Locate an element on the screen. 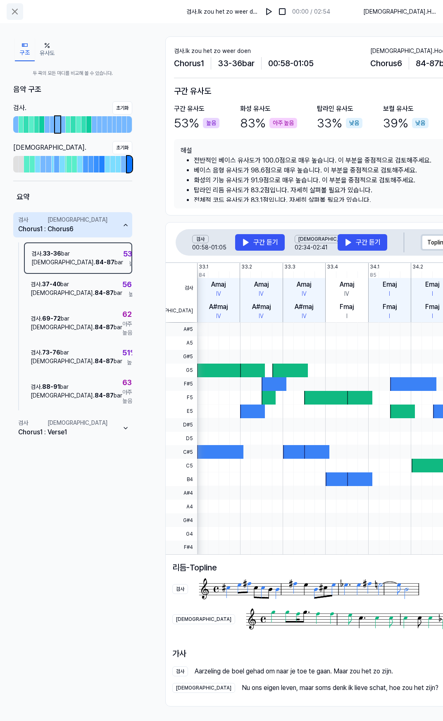  span: B4 is located at coordinates (181, 479).